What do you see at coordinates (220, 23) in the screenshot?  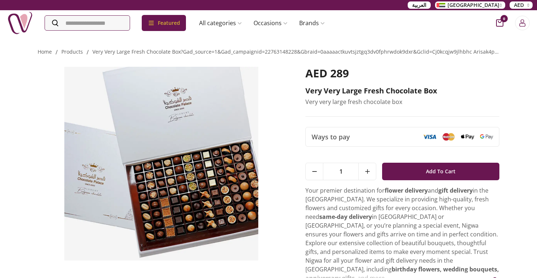 I see `a: All categories` at bounding box center [220, 23].